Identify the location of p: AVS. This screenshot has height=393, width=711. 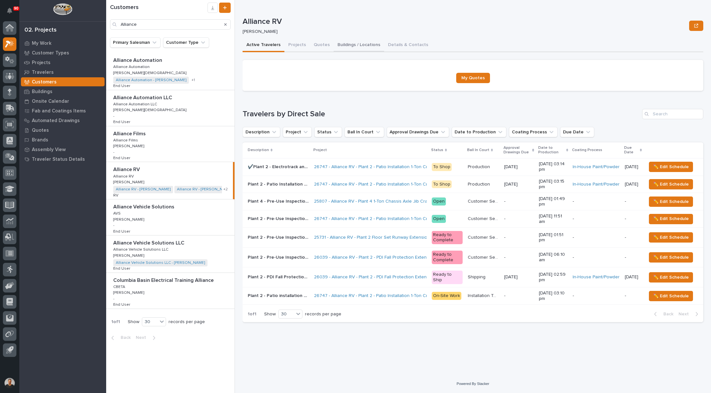
(117, 213).